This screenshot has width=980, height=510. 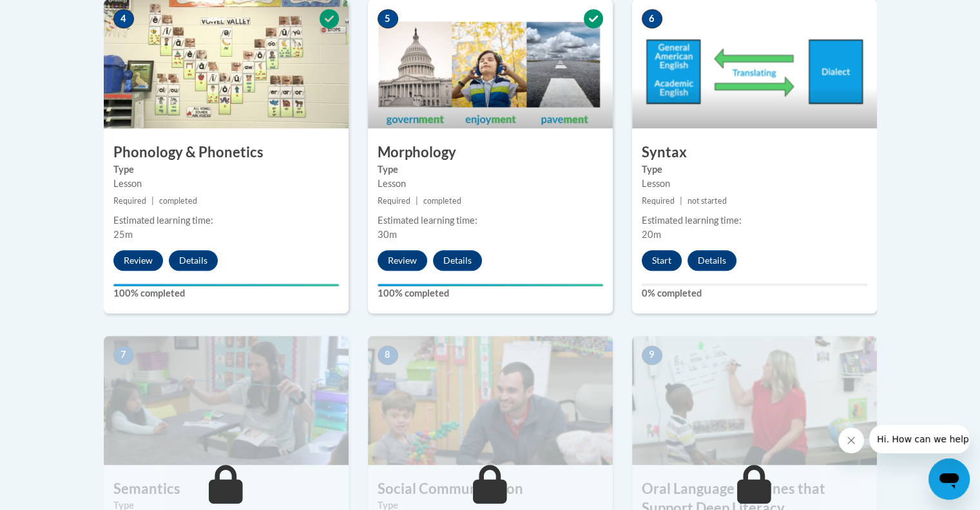 What do you see at coordinates (387, 234) in the screenshot?
I see `span: 30m` at bounding box center [387, 234].